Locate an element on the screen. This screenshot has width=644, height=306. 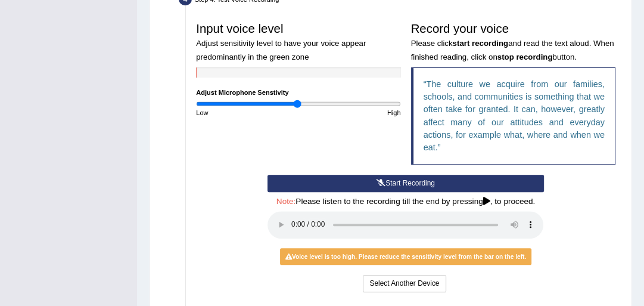
span: Note: is located at coordinates (286, 201).